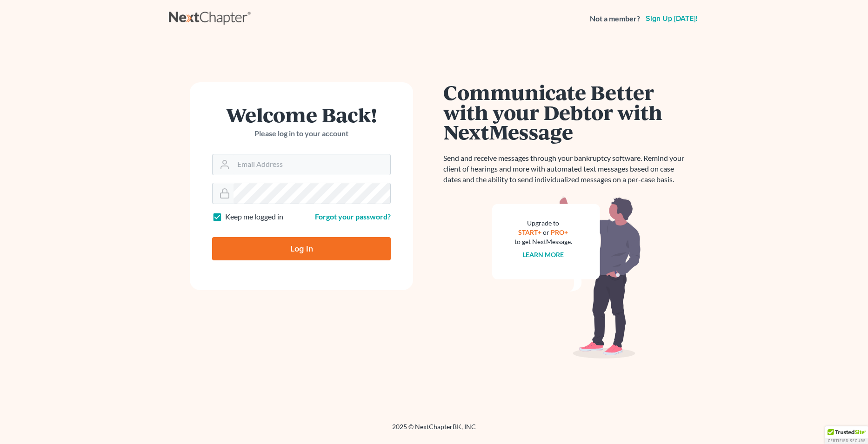 The height and width of the screenshot is (444, 868). I want to click on div: TrustedSite Certified, so click(846, 435).